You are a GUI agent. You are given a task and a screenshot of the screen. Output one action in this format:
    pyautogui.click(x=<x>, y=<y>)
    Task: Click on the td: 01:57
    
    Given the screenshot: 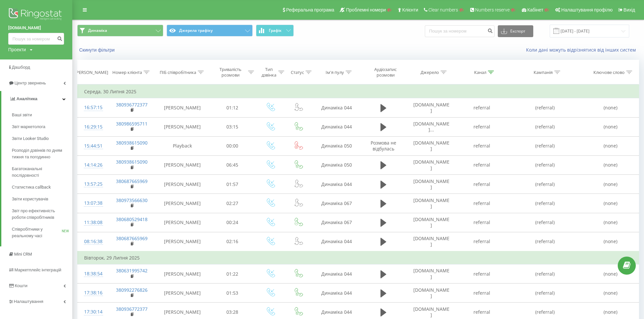 What is the action you would take?
    pyautogui.click(x=232, y=184)
    